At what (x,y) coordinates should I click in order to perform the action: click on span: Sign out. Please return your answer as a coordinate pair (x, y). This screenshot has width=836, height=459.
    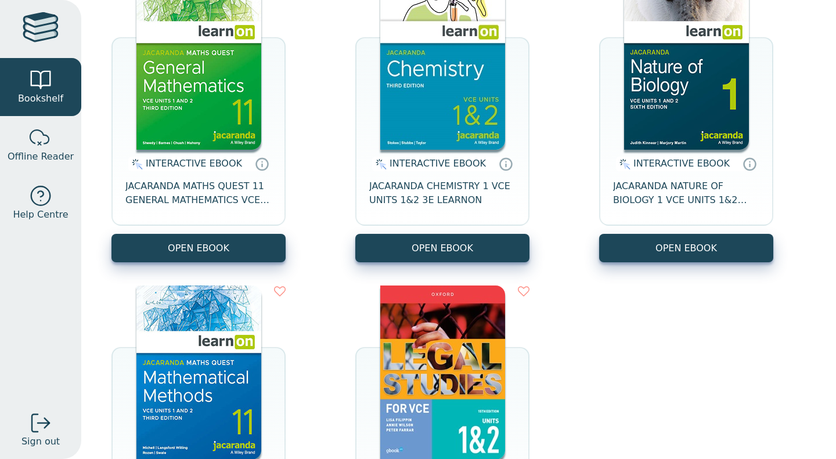
    Looking at the image, I should click on (41, 442).